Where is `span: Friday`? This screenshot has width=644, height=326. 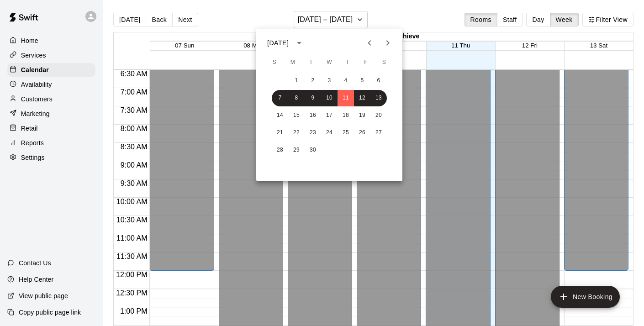
span: Friday is located at coordinates (365, 62).